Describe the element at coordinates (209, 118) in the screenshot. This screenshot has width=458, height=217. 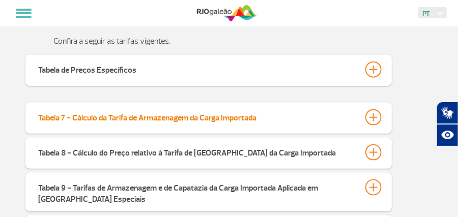
I see `button: Tabela 7 - Cálculo da Tarifa de Armazenagem da Carga Importada` at that location.